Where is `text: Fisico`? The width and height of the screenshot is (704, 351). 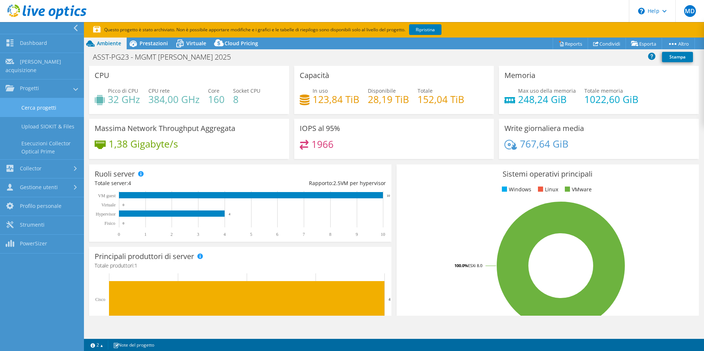 text: Fisico is located at coordinates (110, 223).